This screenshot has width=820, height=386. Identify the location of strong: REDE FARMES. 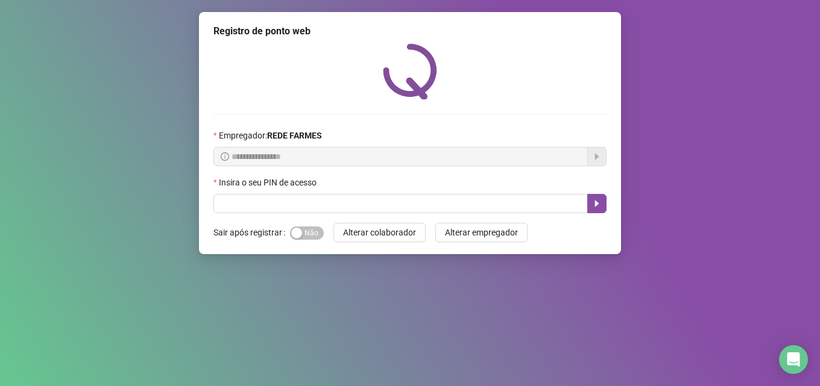
(294, 136).